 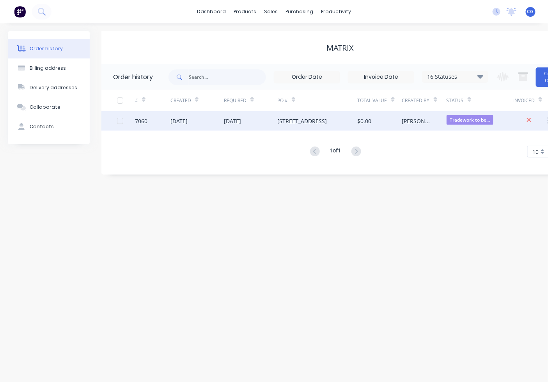 What do you see at coordinates (49, 107) in the screenshot?
I see `button: Collaborate` at bounding box center [49, 107].